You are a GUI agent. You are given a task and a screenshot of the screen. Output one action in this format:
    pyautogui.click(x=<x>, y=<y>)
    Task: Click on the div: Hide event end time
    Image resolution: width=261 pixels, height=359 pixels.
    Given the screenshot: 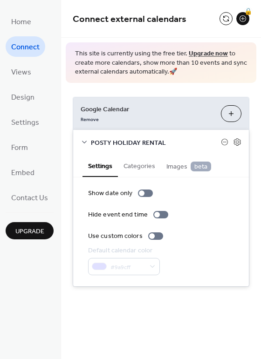 What is the action you would take?
    pyautogui.click(x=118, y=215)
    